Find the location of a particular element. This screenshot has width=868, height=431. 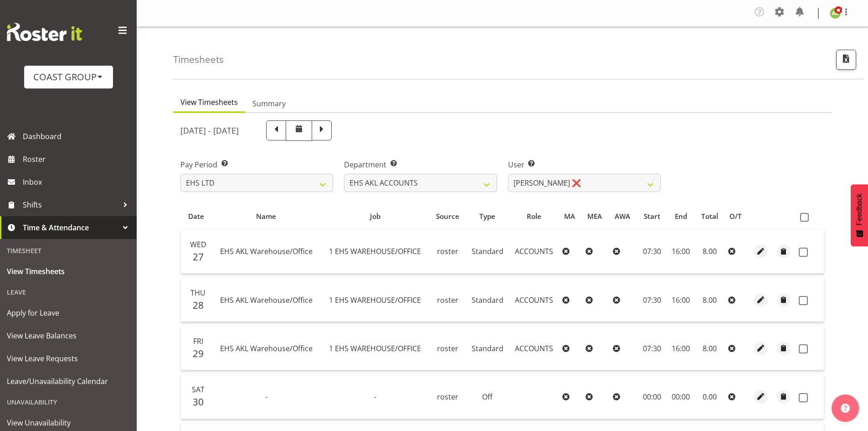

a: View Leave Requests is located at coordinates (68, 358).